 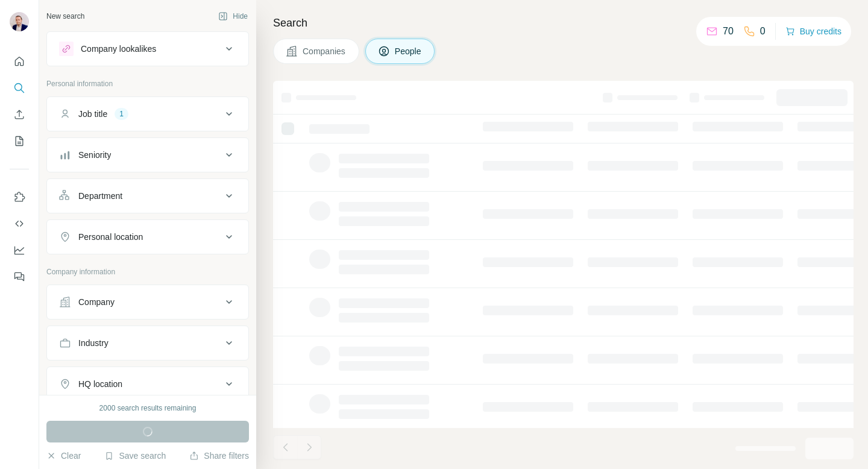 I want to click on button: Dashboard, so click(x=19, y=250).